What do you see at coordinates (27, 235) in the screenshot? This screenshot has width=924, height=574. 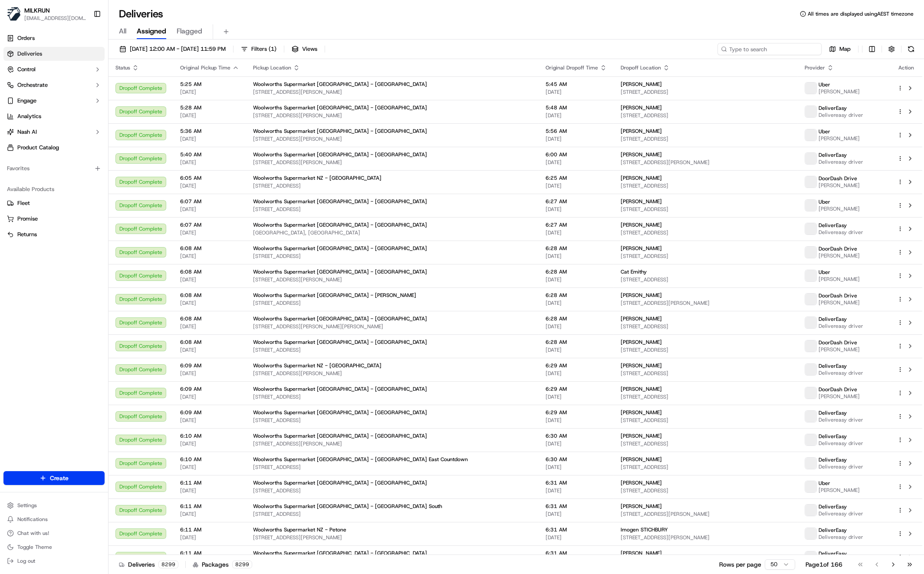 I see `span: Returns` at bounding box center [27, 235].